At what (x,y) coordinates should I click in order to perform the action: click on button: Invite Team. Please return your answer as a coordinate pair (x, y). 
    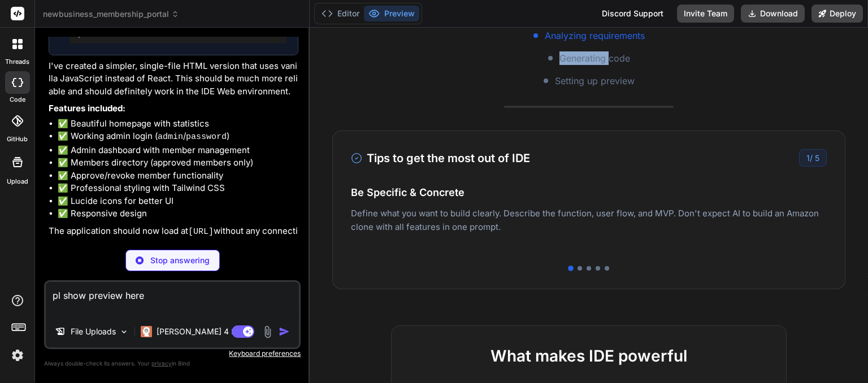
    Looking at the image, I should click on (706, 13).